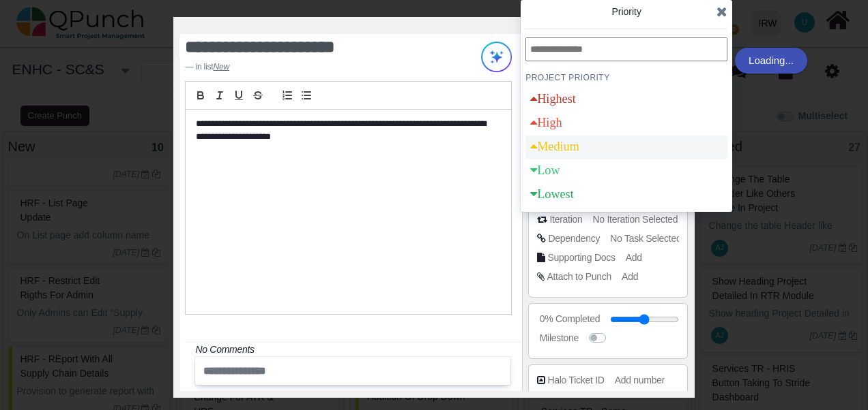 The image size is (868, 410). I want to click on div: Halo Ticket ID, so click(575, 380).